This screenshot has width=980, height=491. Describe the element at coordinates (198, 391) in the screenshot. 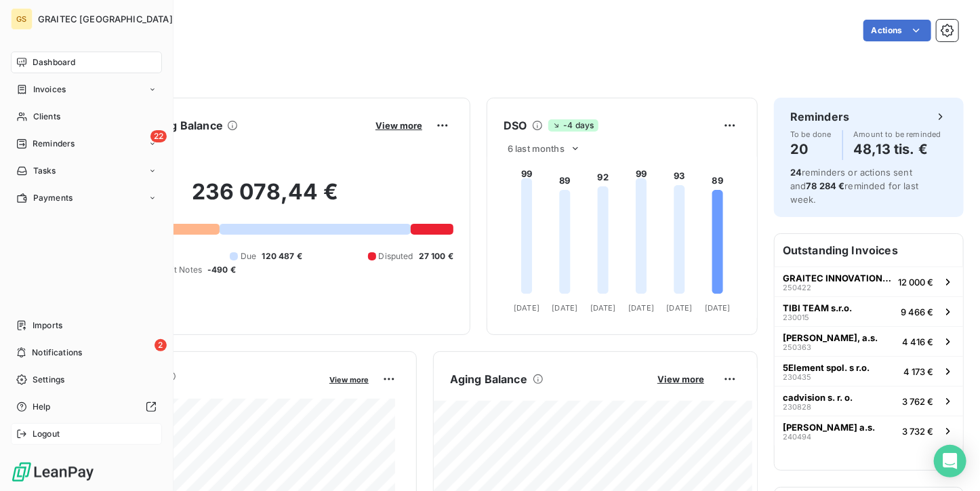

I see `span: Monthly Revenue` at that location.